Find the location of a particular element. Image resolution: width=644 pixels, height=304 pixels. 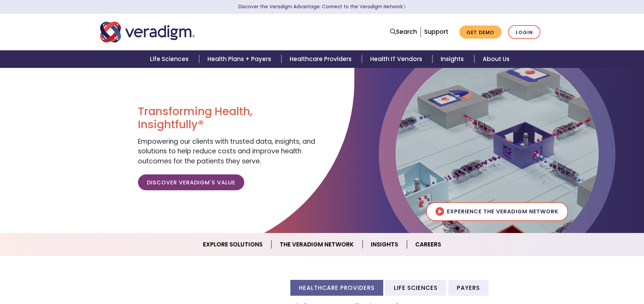

h1: Transforming Health, Insightfully® is located at coordinates (228, 118).